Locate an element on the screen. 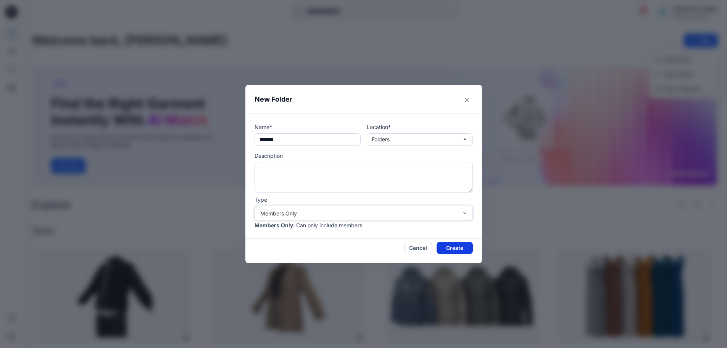  header: New Folder is located at coordinates (364, 99).